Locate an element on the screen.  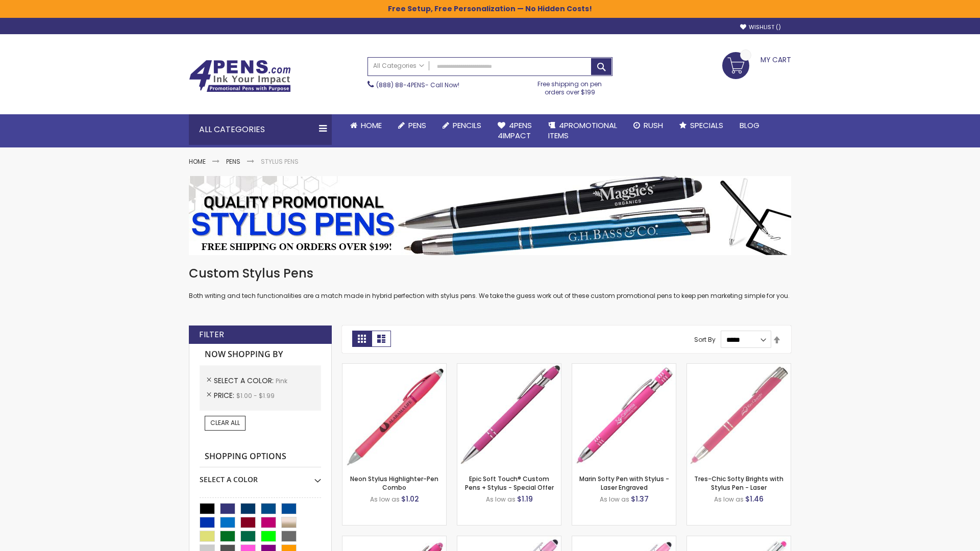
a: Wishlist is located at coordinates (760, 27).